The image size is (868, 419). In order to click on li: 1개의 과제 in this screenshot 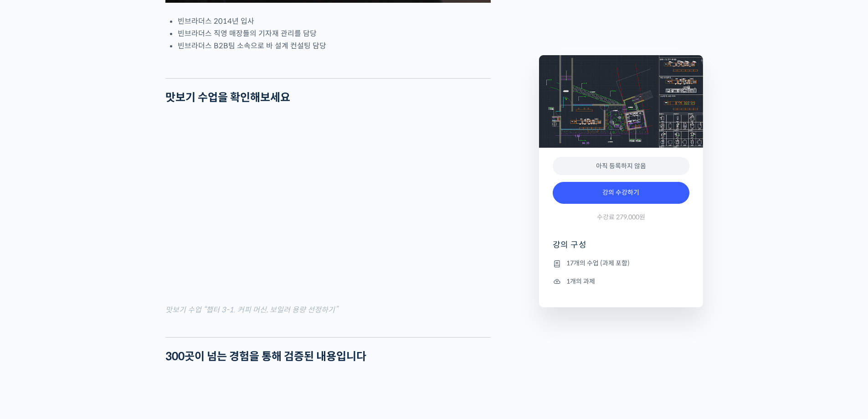, I will do `click(621, 281)`.